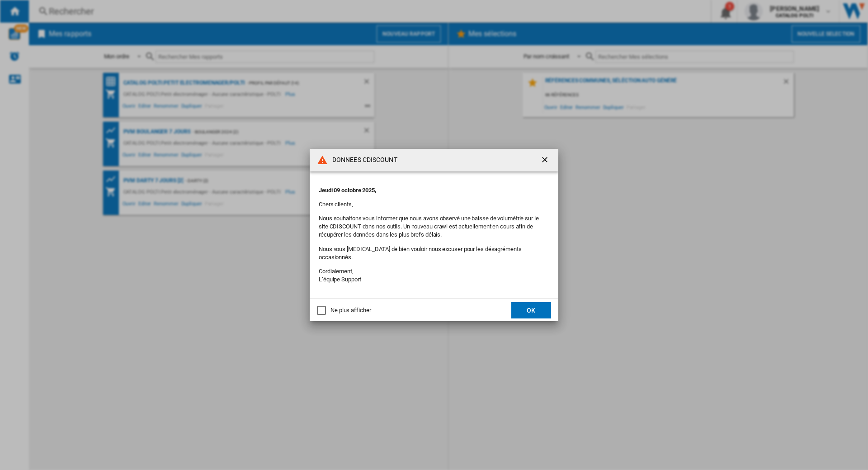 This screenshot has height=470, width=868. I want to click on ng-md-icon: getI18NText('BUTTONS.CLOSE_DIALOG'), so click(545, 160).